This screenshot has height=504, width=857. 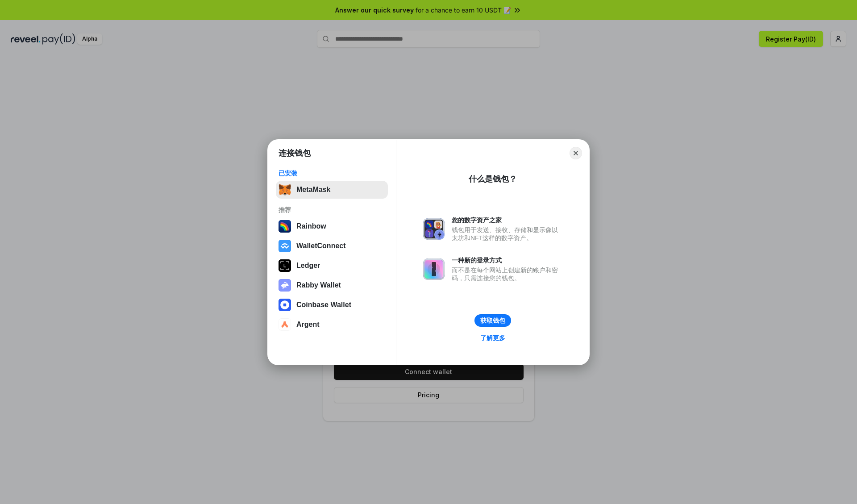 I want to click on div: Coinbase Wallet, so click(x=324, y=305).